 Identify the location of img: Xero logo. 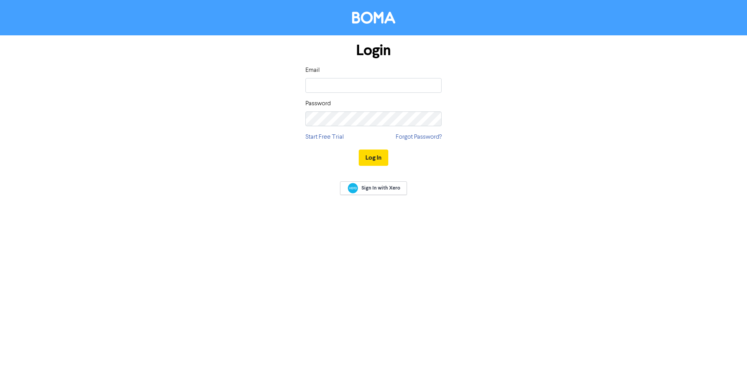
(353, 188).